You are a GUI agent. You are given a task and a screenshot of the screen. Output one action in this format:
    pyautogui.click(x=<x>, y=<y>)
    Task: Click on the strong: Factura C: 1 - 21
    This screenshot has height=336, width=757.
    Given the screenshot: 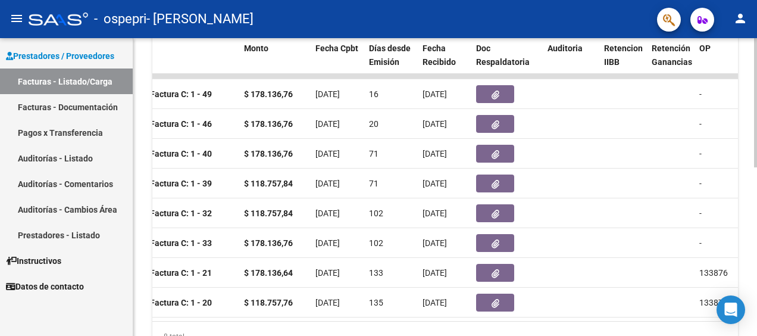 What is the action you would take?
    pyautogui.click(x=181, y=273)
    